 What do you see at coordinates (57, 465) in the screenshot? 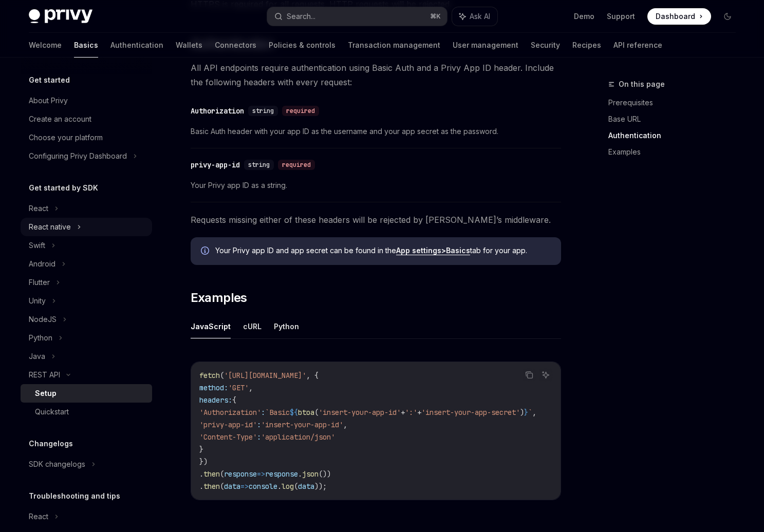
I see `div: SDK changelogs` at bounding box center [57, 465].